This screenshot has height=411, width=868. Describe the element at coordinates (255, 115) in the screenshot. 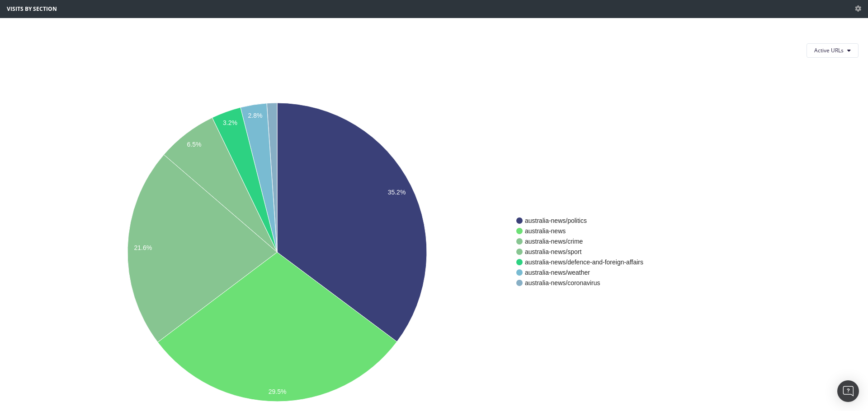

I see `text: 2.8%` at that location.